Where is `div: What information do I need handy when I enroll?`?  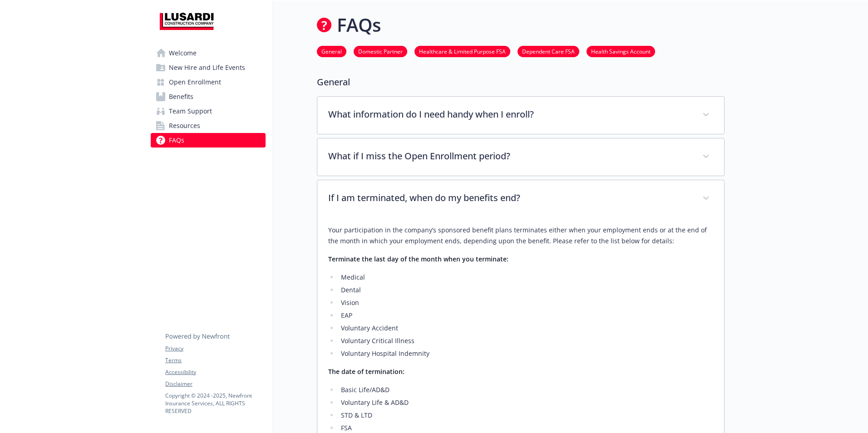 div: What information do I need handy when I enroll? is located at coordinates (520, 115).